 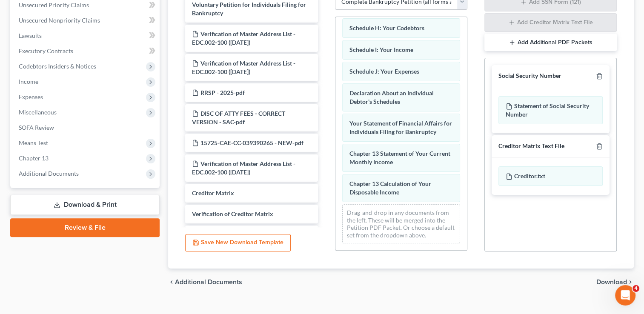 I want to click on span: Means Test, so click(x=33, y=143).